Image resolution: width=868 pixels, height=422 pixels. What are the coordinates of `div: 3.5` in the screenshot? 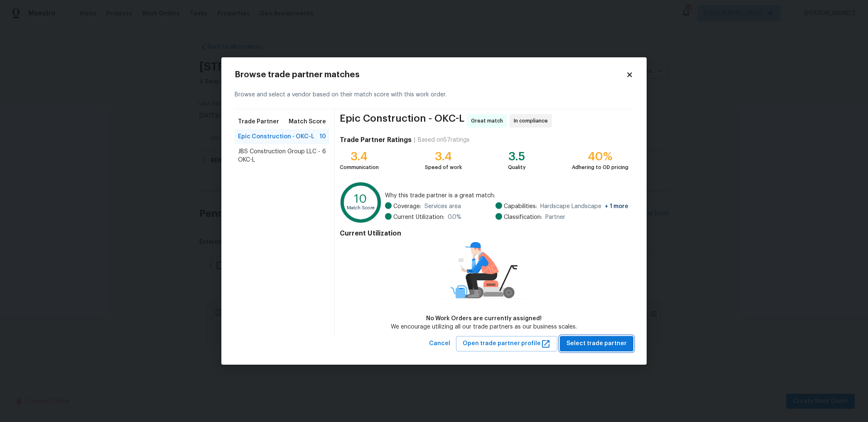 It's located at (517, 157).